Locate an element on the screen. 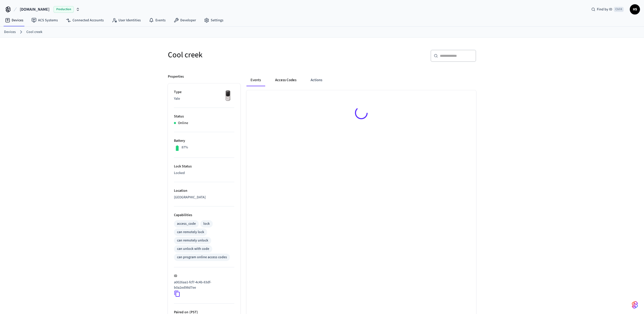  p: a0026aa1-fcf7-4c4b-83df-b0a2ed98d7ee is located at coordinates (203, 285).